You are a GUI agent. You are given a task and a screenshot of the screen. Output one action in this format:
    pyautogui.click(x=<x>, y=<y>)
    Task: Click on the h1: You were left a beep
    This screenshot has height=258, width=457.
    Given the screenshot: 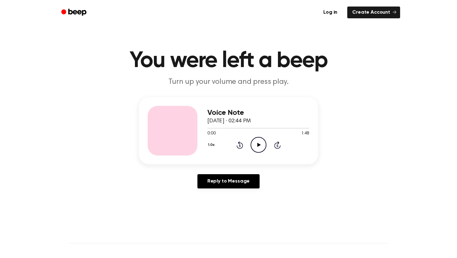 What is the action you would take?
    pyautogui.click(x=229, y=61)
    